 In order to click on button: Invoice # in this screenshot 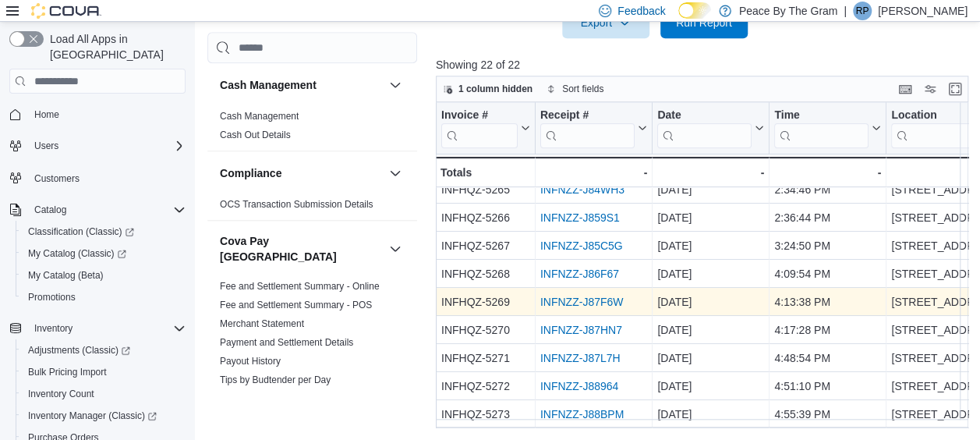, I will do `click(486, 128)`.